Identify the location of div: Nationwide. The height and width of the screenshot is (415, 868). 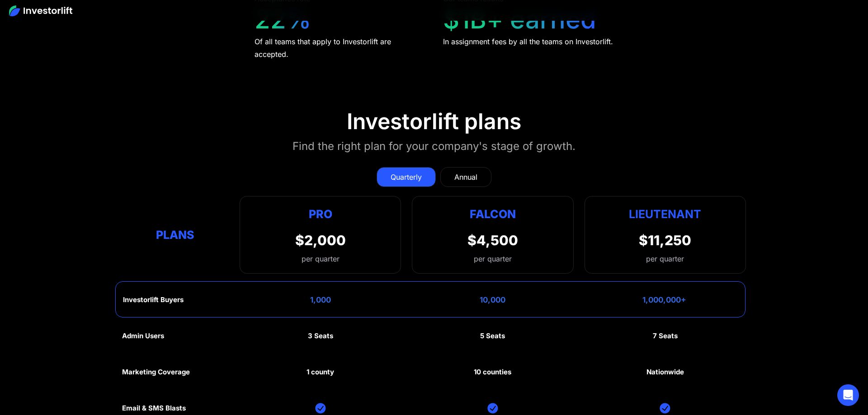
(665, 373).